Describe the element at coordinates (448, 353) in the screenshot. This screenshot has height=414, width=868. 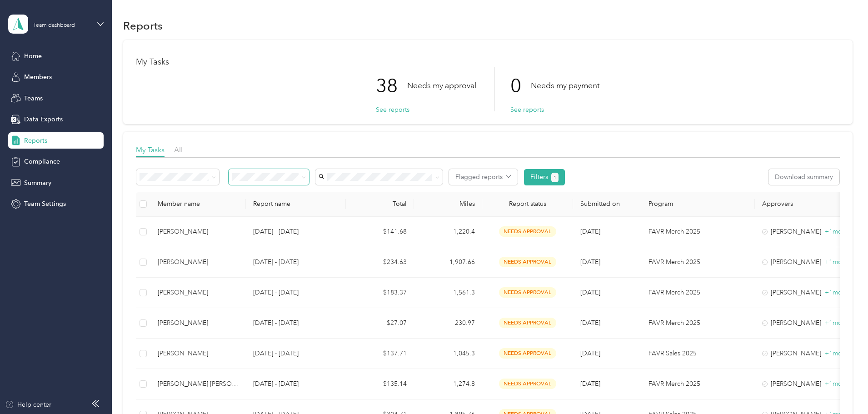
I see `td: 1,045.3` at that location.